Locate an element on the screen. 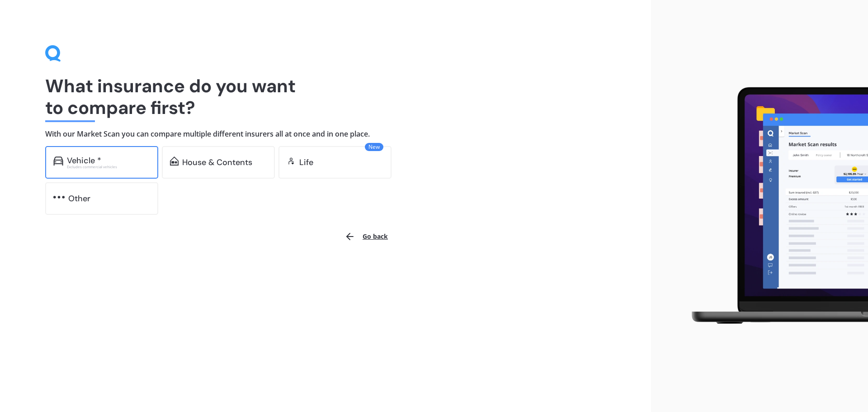  div: Life is located at coordinates (306, 162).